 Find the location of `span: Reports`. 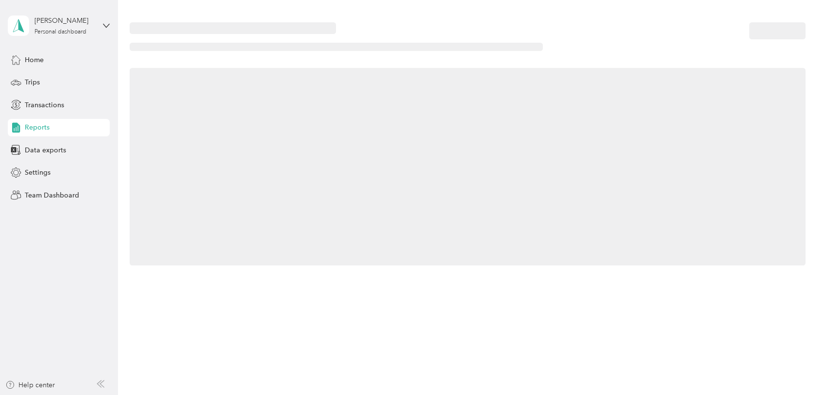

span: Reports is located at coordinates (37, 127).